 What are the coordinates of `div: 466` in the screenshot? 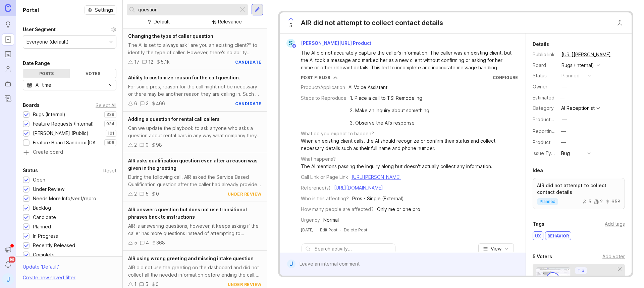 It's located at (160, 103).